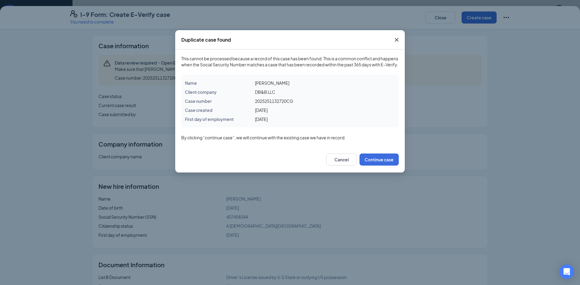  Describe the element at coordinates (397, 40) in the screenshot. I see `svg: Cross` at that location.